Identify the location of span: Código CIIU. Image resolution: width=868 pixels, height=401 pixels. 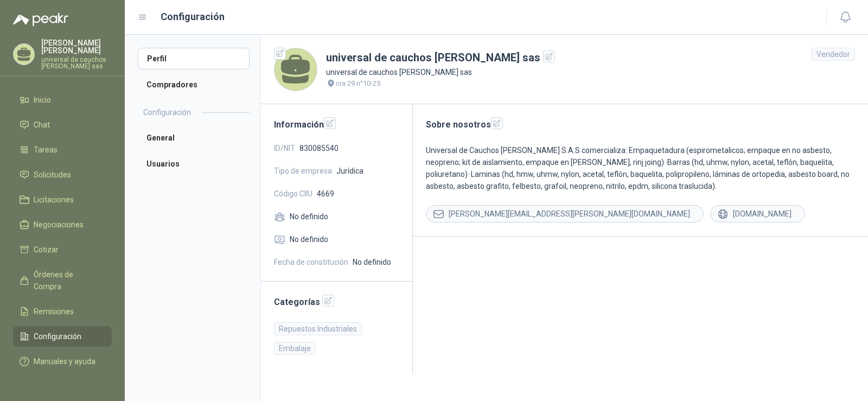
(293, 194).